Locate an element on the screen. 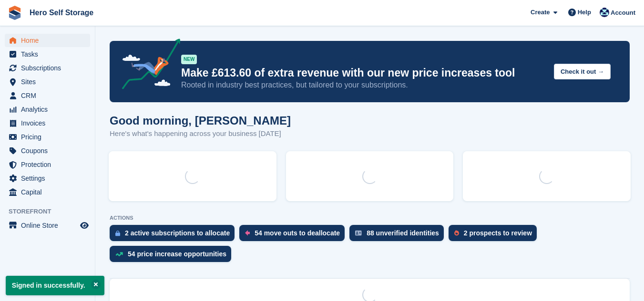 This screenshot has height=301, width=644. span: Invoices is located at coordinates (50, 123).